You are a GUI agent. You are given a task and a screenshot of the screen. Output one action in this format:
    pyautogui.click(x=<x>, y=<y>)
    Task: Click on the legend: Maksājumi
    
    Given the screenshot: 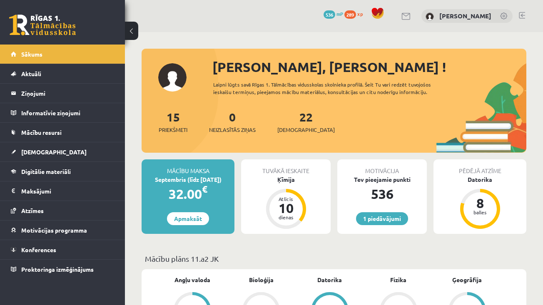 What is the action you would take?
    pyautogui.click(x=68, y=191)
    